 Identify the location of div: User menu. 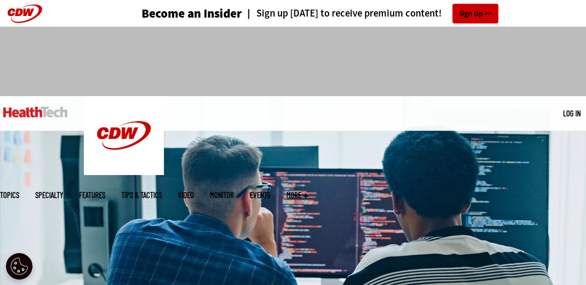
(572, 113).